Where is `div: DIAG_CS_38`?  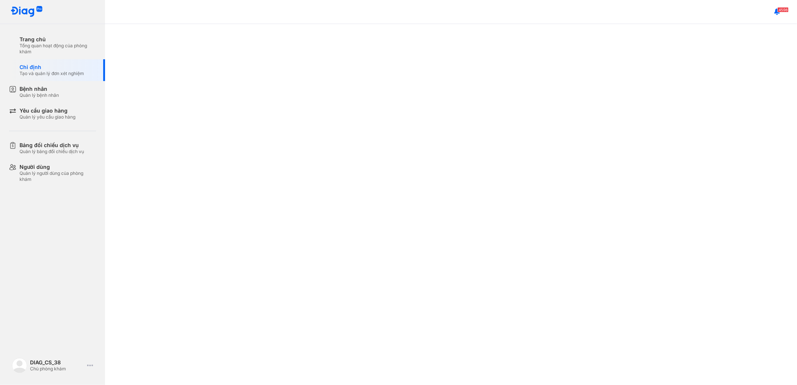
div: DIAG_CS_38 is located at coordinates (57, 362).